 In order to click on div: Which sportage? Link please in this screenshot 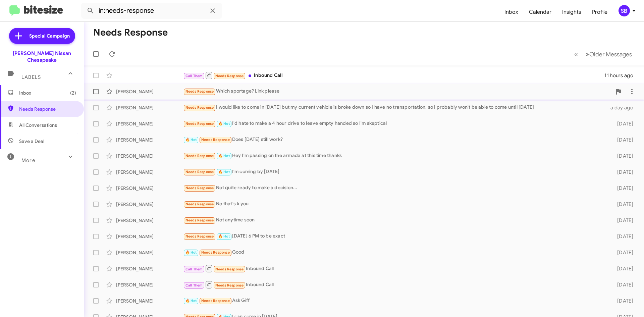, I will do `click(397, 91)`.